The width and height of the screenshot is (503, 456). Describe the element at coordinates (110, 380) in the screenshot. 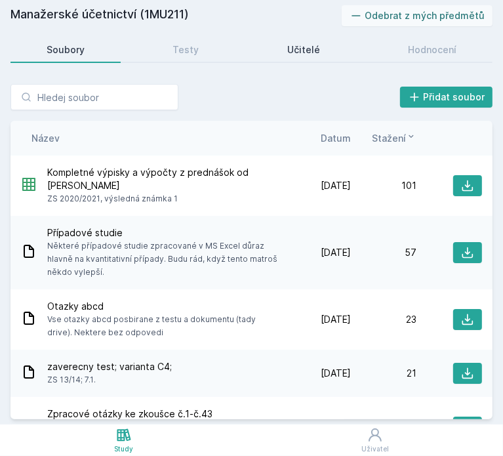

I see `span: ZS 13/14; 7.1.` at that location.